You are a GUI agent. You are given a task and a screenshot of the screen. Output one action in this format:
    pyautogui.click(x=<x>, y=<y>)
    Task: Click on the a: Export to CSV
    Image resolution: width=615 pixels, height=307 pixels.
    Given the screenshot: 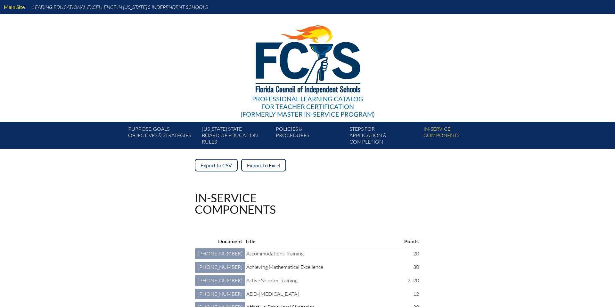 What is the action you would take?
    pyautogui.click(x=216, y=165)
    